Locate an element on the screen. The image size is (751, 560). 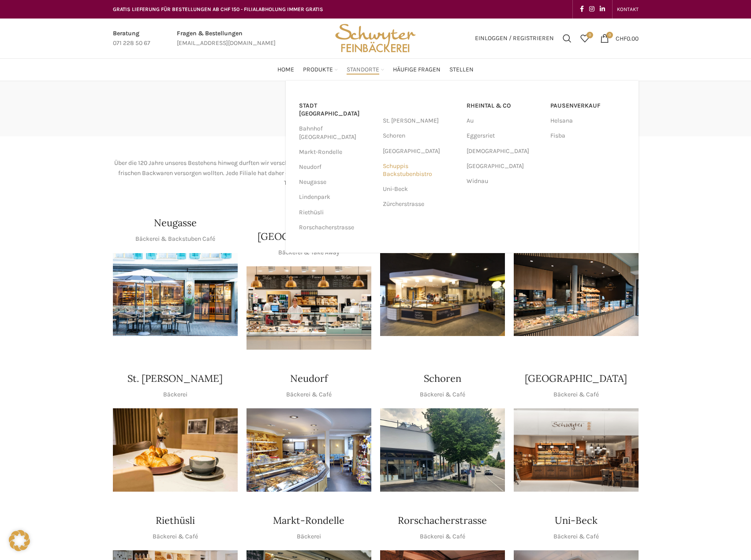
a: 0 CHF0.00 is located at coordinates (619, 38).